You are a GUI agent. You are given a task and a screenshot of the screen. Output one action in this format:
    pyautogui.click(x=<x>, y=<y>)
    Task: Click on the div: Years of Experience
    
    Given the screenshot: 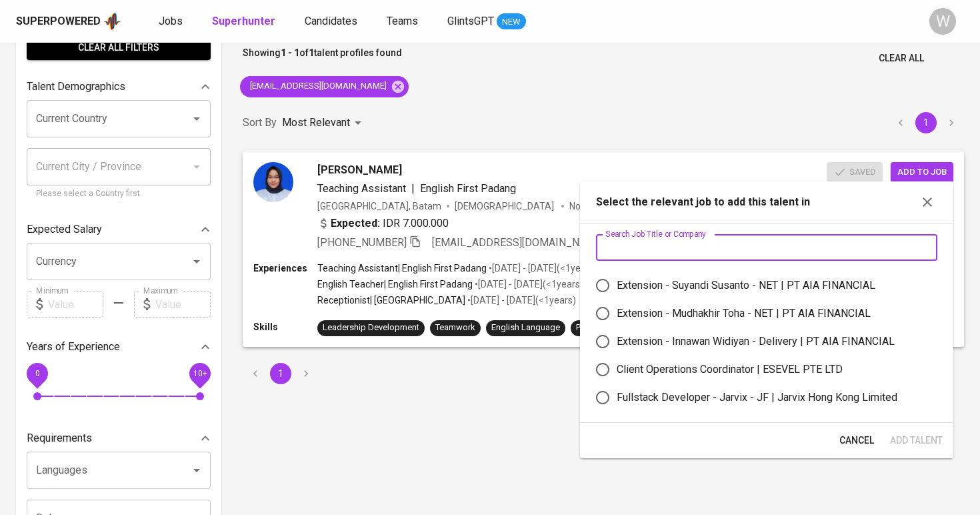 What is the action you would take?
    pyautogui.click(x=118, y=347)
    